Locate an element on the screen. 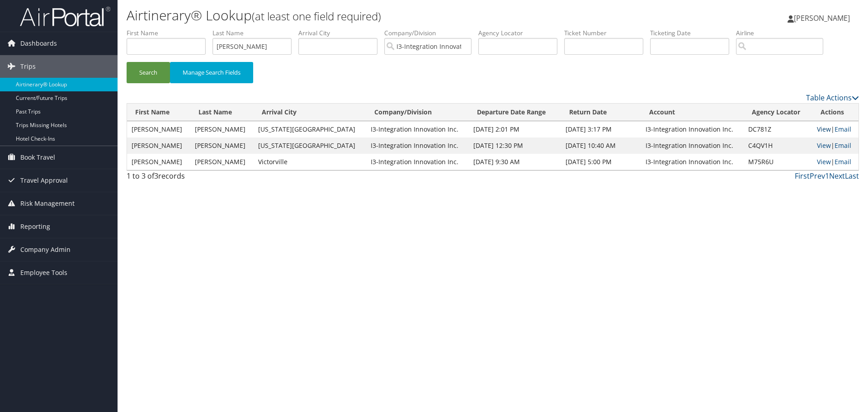 This screenshot has height=412, width=868. label: Airline is located at coordinates (783, 33).